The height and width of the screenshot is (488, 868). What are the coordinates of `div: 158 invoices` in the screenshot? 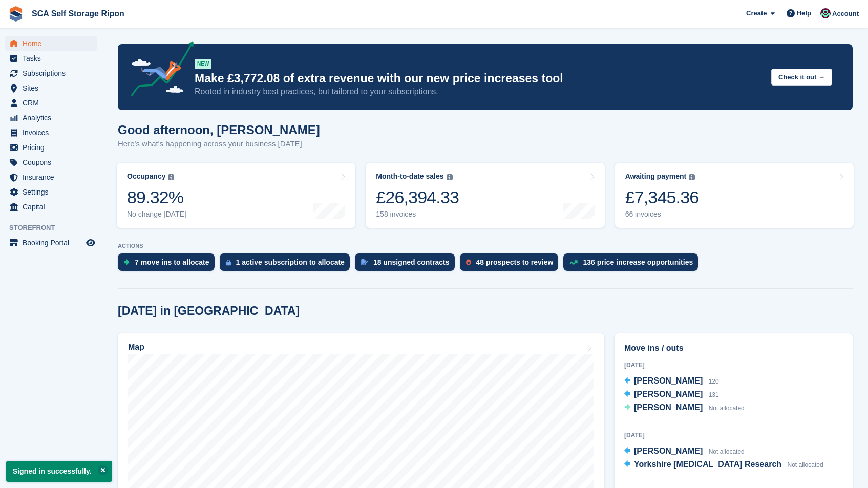 It's located at (418, 214).